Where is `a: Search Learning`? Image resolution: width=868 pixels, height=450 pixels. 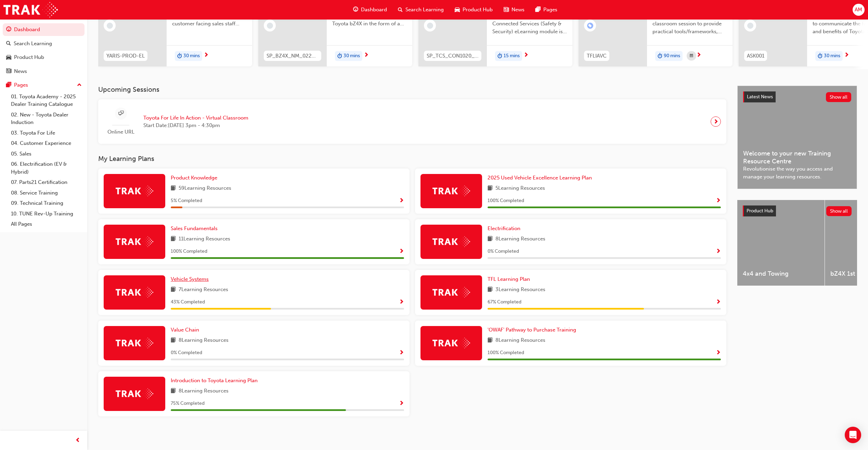
a: Search Learning is located at coordinates (44, 44).